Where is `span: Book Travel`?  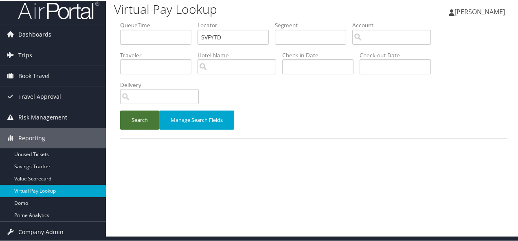 span: Book Travel is located at coordinates (34, 75).